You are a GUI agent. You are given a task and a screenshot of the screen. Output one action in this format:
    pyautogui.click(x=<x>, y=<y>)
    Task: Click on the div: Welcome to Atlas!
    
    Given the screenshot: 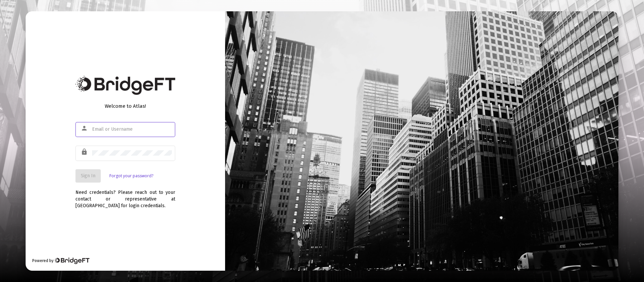 What is the action you would take?
    pyautogui.click(x=125, y=106)
    